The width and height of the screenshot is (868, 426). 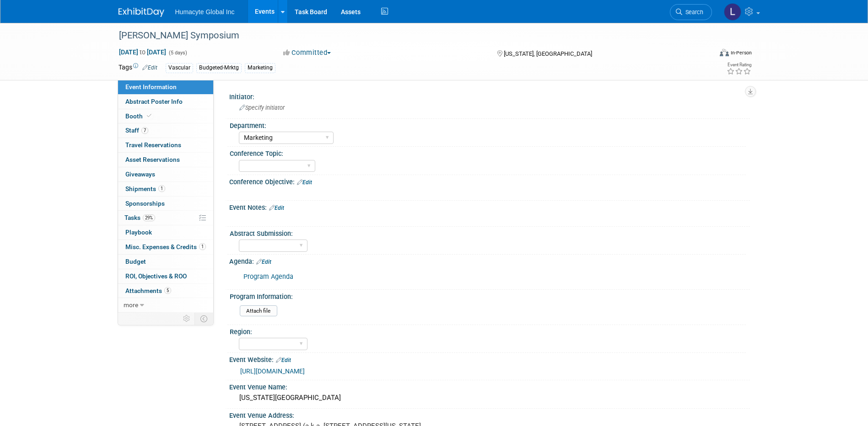 What do you see at coordinates (166, 218) in the screenshot?
I see `a: Tasks29%` at bounding box center [166, 218].